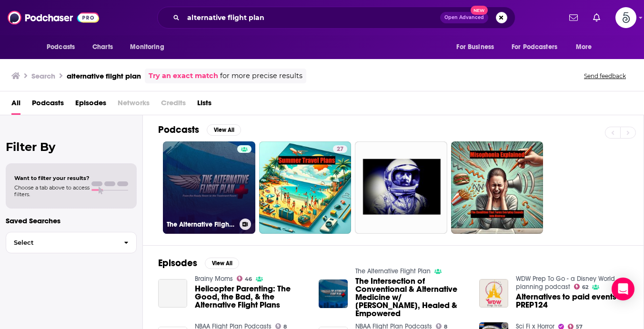  I want to click on h2: Episodes, so click(177, 263).